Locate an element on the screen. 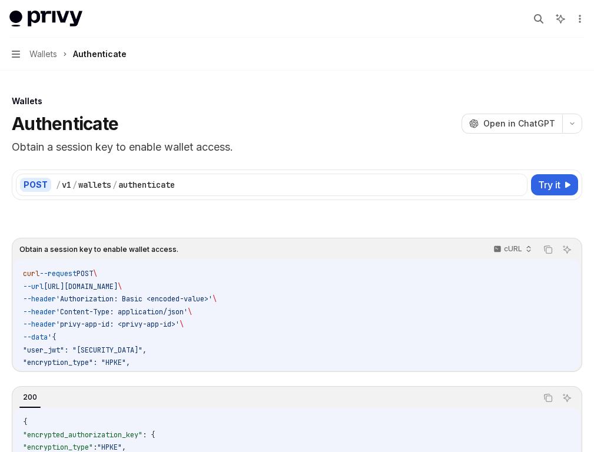 This screenshot has height=452, width=594. h1: Authenticate is located at coordinates (65, 124).